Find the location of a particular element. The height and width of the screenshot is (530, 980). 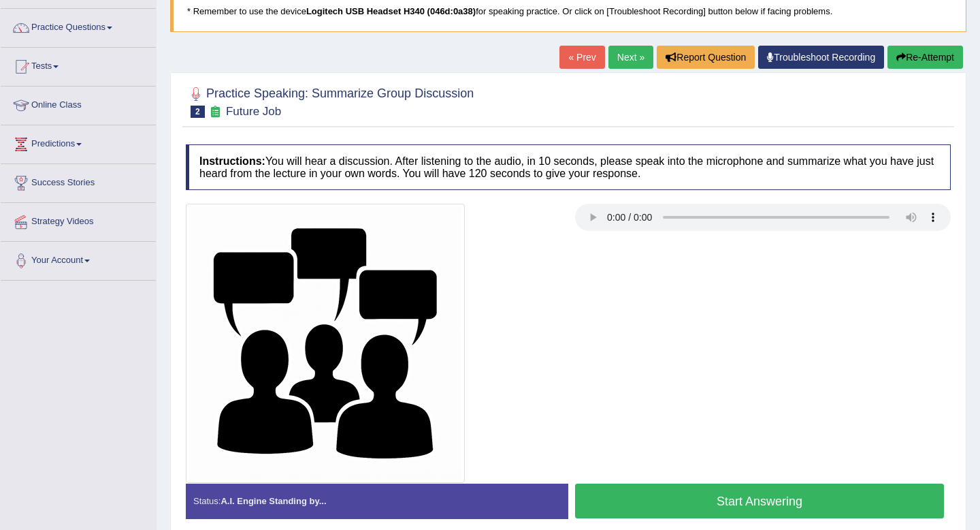

a: Troubleshoot Recording is located at coordinates (821, 57).